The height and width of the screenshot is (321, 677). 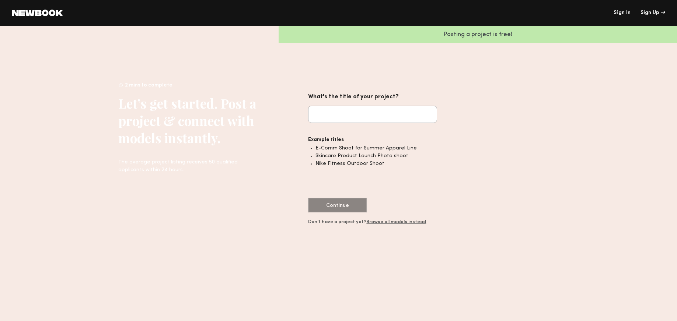 What do you see at coordinates (396, 222) in the screenshot?
I see `a: Browse all models instead` at bounding box center [396, 222].